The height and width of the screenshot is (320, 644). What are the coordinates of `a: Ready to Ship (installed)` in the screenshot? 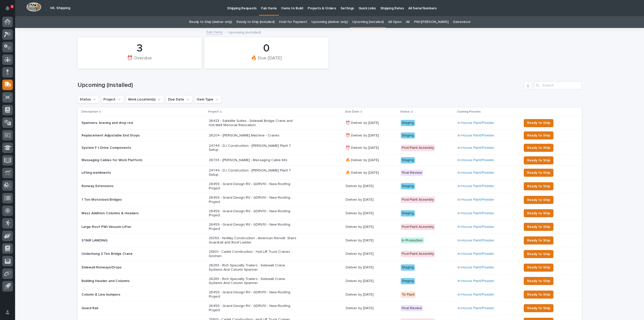 It's located at (255, 22).